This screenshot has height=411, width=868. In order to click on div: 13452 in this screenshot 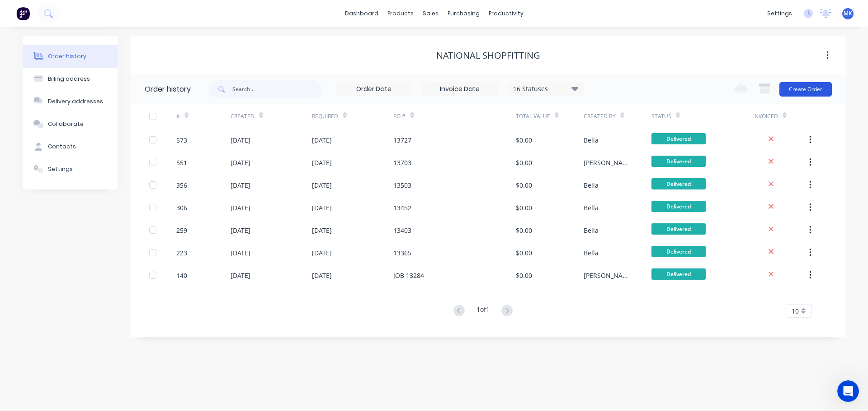, I will do `click(402, 208)`.